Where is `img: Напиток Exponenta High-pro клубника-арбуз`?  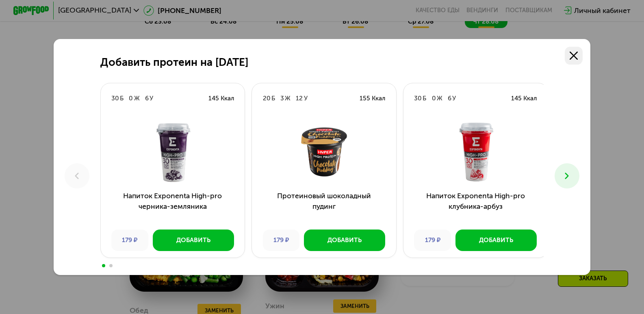 img: Напиток Exponenta High-pro клубника-арбуз is located at coordinates (475, 152).